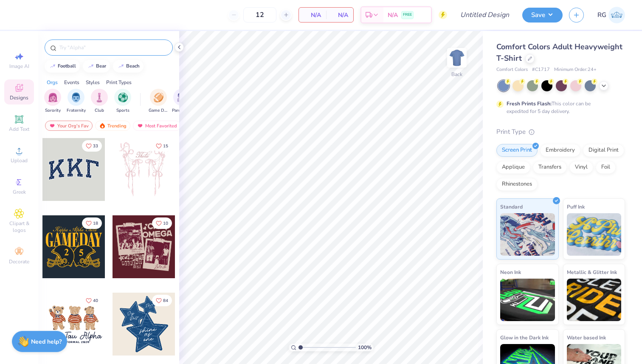  What do you see at coordinates (123, 101) in the screenshot?
I see `div: filter for Sports` at bounding box center [123, 101].